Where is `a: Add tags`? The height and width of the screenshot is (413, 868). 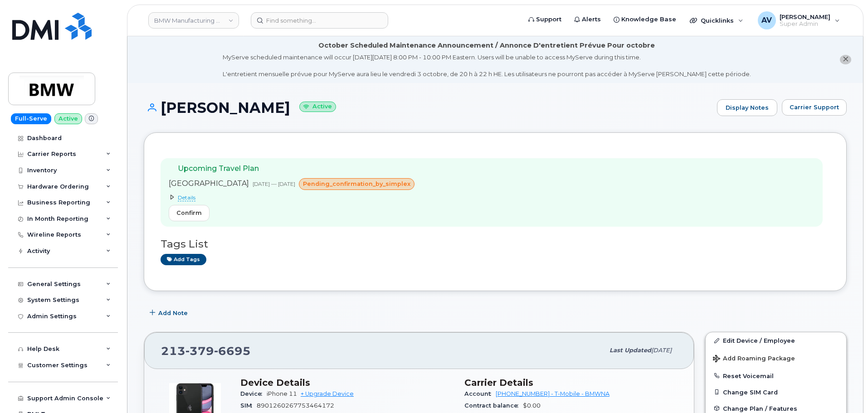
a: Add tags is located at coordinates (183, 260).